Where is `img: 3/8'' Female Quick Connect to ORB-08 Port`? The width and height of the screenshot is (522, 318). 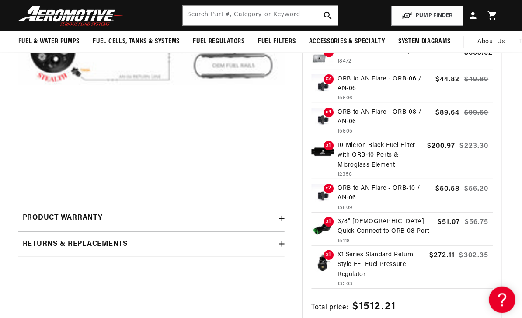
img: 3/8'' Female Quick Connect to ORB-08 Port is located at coordinates (322, 225).